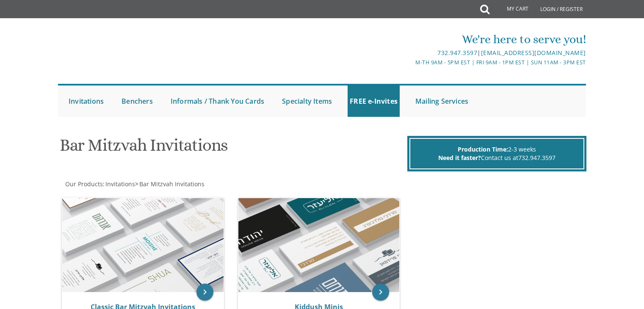 Image resolution: width=644 pixels, height=309 pixels. What do you see at coordinates (511, 9) in the screenshot?
I see `a: My Cart` at bounding box center [511, 9].